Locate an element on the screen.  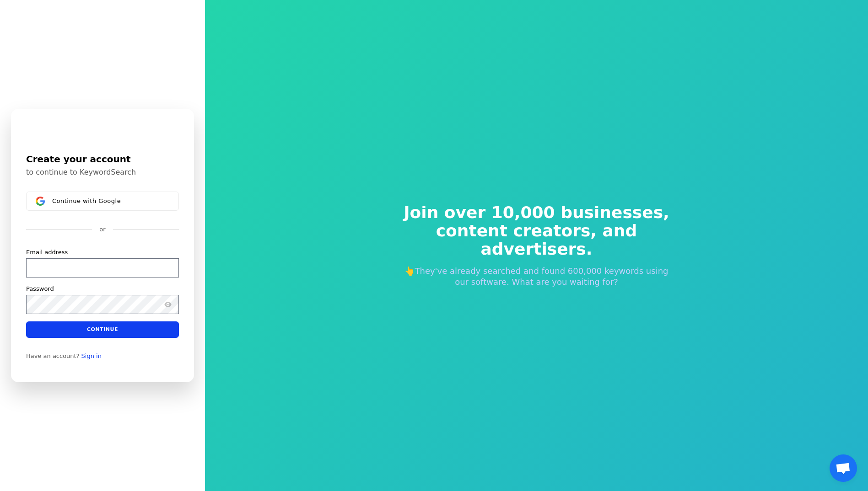
p: 👆They've already searched and found 600,000 keywords using our software. What are you waiting for? is located at coordinates (536, 277).